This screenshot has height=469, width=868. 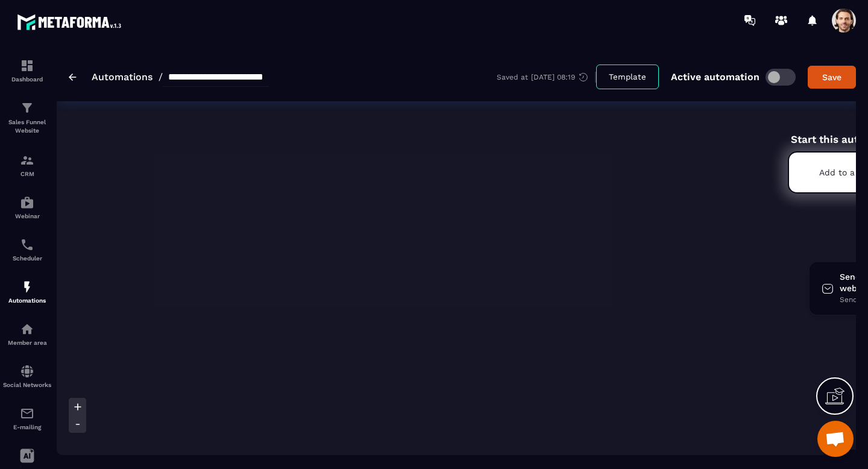 What do you see at coordinates (27, 418) in the screenshot?
I see `a: emailemailE-mailing` at bounding box center [27, 418].